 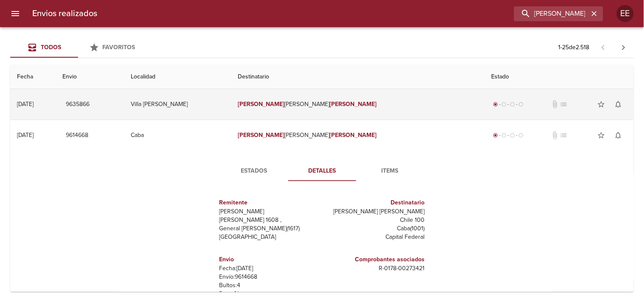 I want to click on div: Tabs Envios, so click(x=78, y=48).